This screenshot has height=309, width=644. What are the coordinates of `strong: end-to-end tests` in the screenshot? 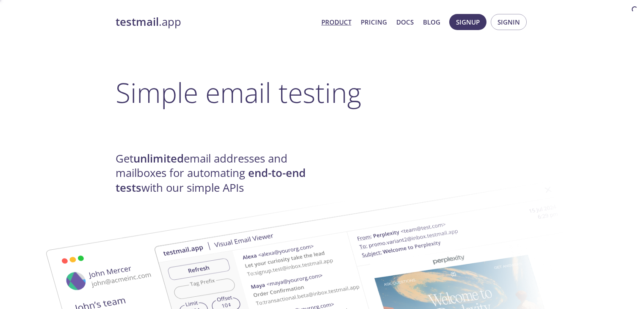 It's located at (210, 180).